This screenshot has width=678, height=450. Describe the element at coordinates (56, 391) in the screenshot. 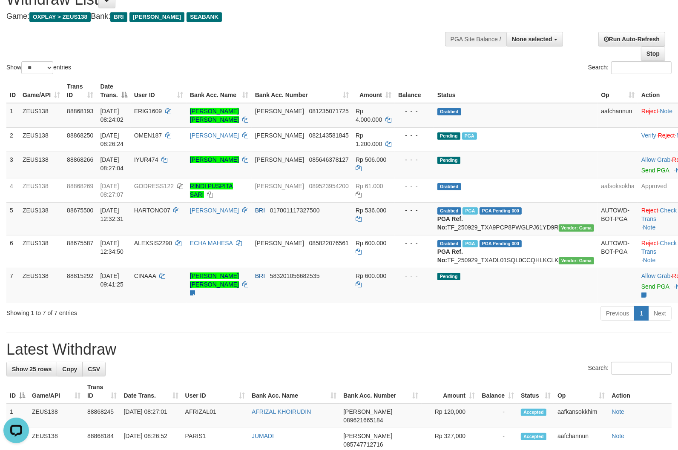

I see `th: Game/API: activate to sort column ascending` at that location.